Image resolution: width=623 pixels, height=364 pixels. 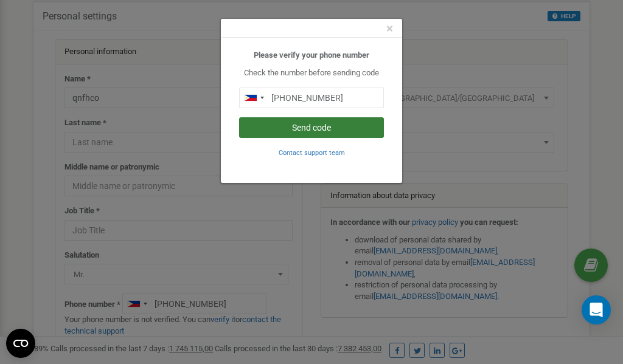 What do you see at coordinates (312, 98) in the screenshot?
I see `input: 0905 123 4567` at bounding box center [312, 98].